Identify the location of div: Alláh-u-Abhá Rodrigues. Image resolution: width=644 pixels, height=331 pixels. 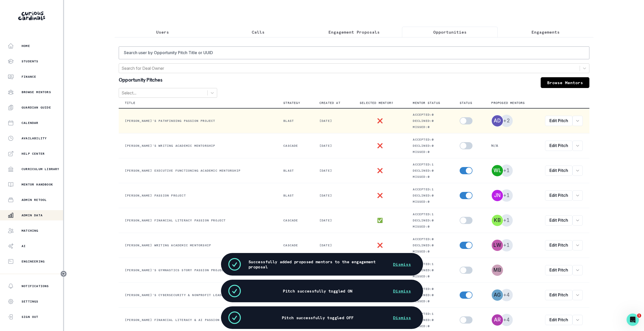
(497, 320).